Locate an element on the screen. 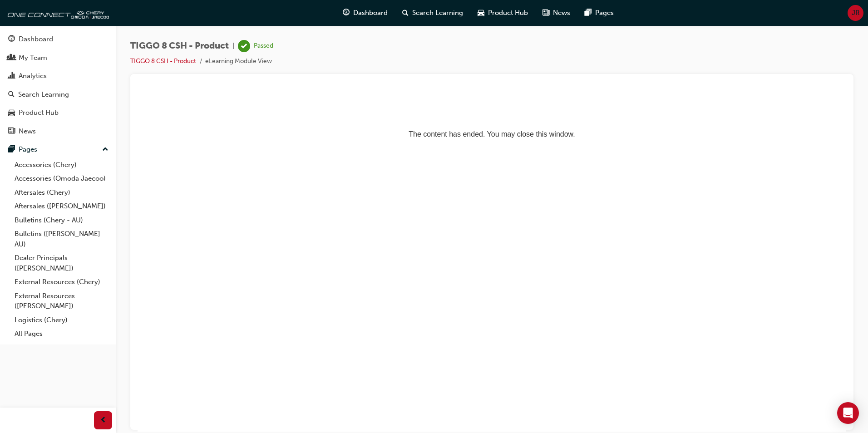 The height and width of the screenshot is (433, 868). span: Dashboard is located at coordinates (371, 13).